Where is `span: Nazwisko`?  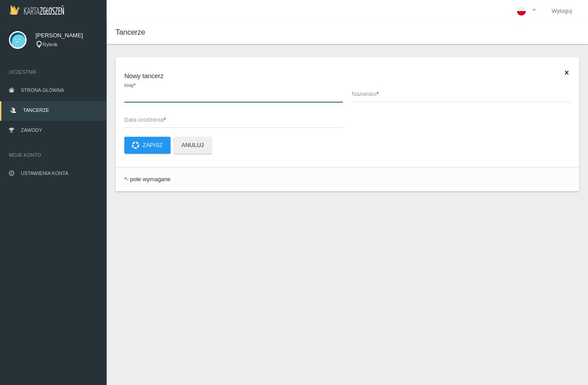
span: Nazwisko is located at coordinates (456, 94).